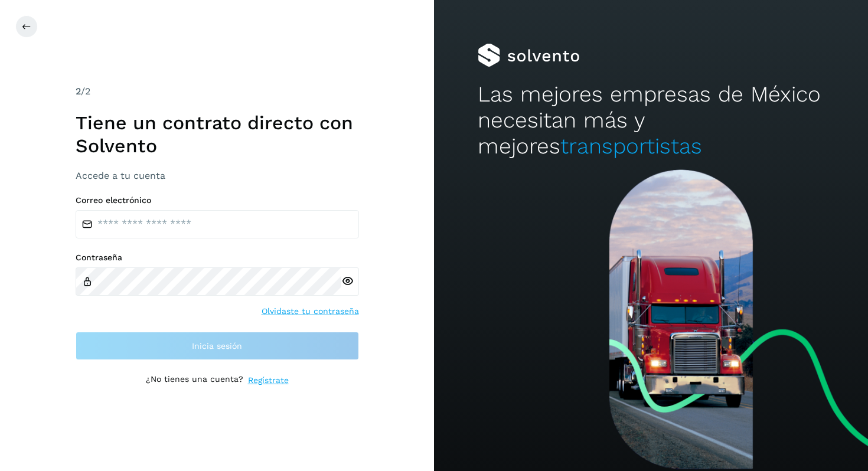 The image size is (868, 471). What do you see at coordinates (217, 257) in the screenshot?
I see `label: Contraseña` at bounding box center [217, 257].